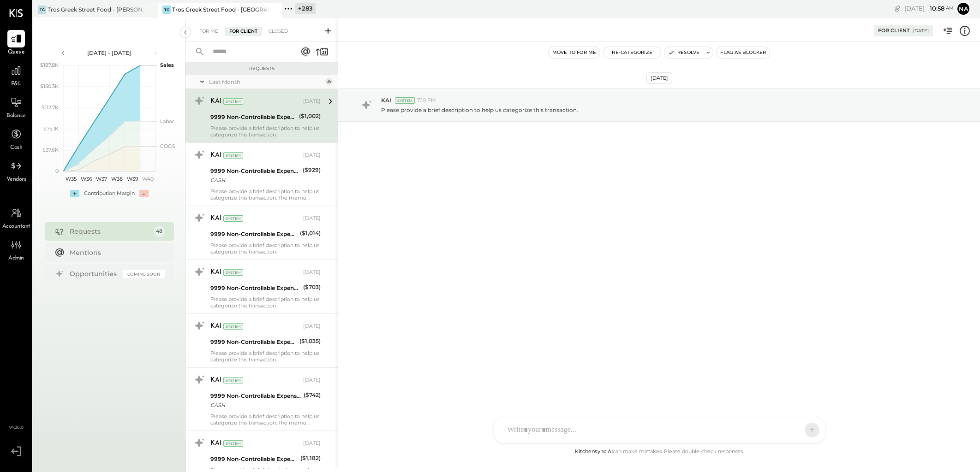  What do you see at coordinates (57, 171) in the screenshot?
I see `text: 0` at bounding box center [57, 171].